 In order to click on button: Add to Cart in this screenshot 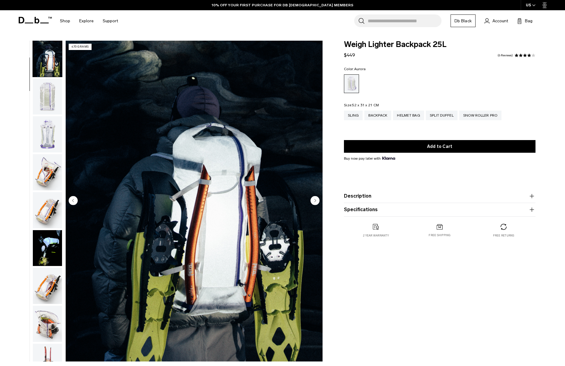, I will do `click(440, 146)`.